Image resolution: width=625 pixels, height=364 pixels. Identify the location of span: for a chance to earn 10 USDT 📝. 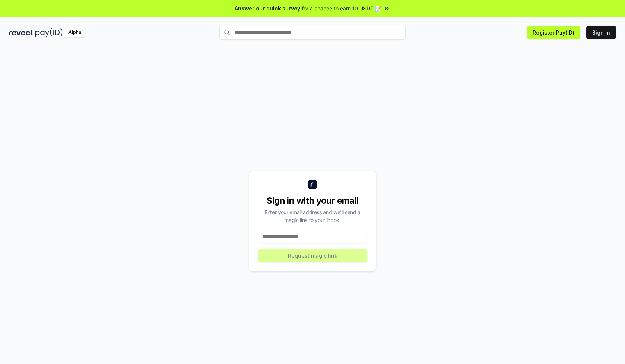
(342, 9).